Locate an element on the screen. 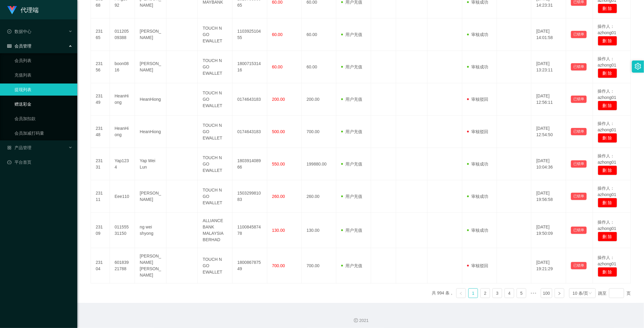 The width and height of the screenshot is (644, 328). td: 0174643183 is located at coordinates (250, 99).